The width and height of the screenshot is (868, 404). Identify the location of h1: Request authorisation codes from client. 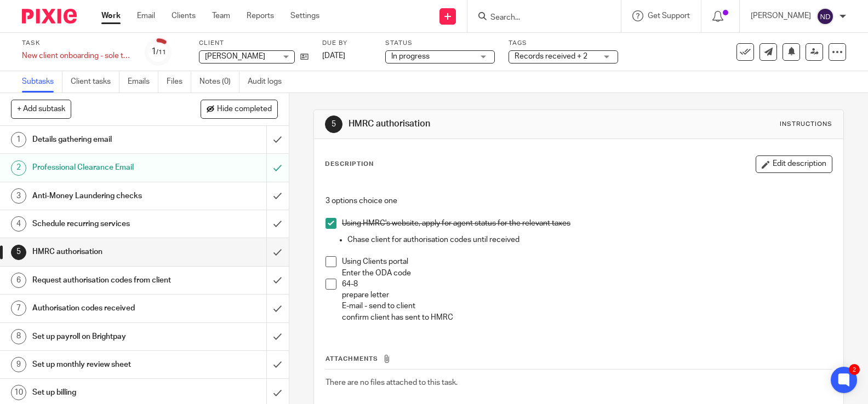
(107, 280).